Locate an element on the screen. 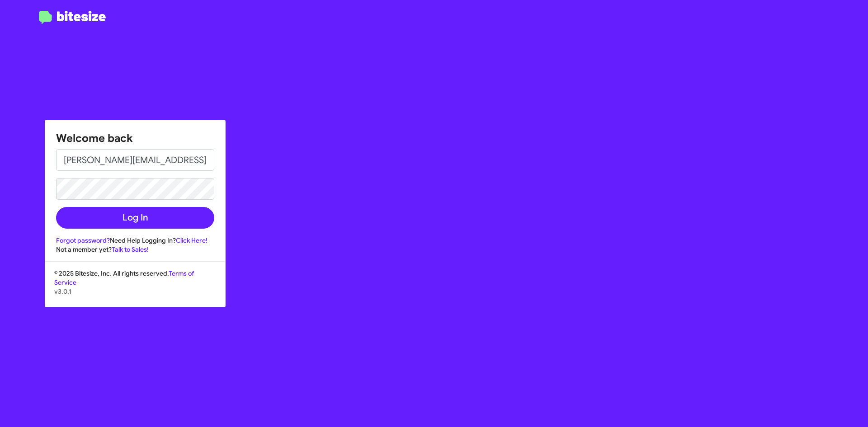 This screenshot has height=427, width=868. div: Need Help Logging In? is located at coordinates (135, 241).